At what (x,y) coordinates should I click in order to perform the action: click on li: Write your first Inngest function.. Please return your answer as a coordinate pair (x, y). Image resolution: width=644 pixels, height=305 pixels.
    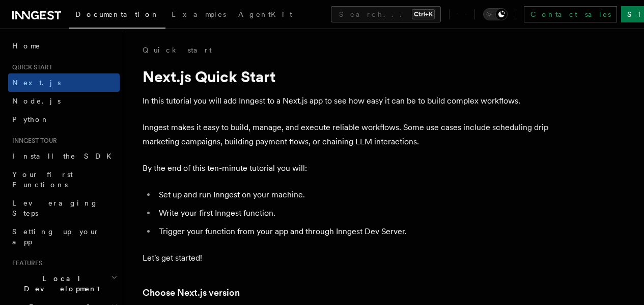
    Looking at the image, I should click on (353, 213).